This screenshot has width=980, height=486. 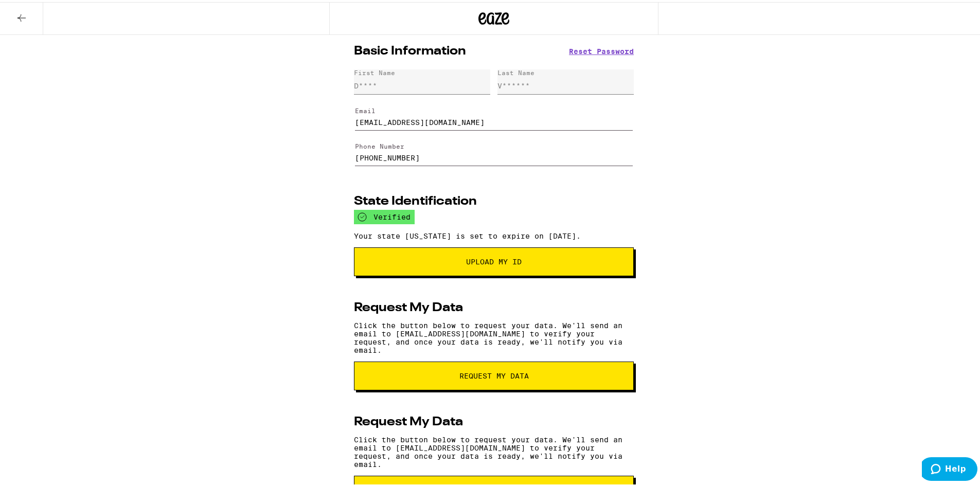 I want to click on div: verified, so click(x=384, y=215).